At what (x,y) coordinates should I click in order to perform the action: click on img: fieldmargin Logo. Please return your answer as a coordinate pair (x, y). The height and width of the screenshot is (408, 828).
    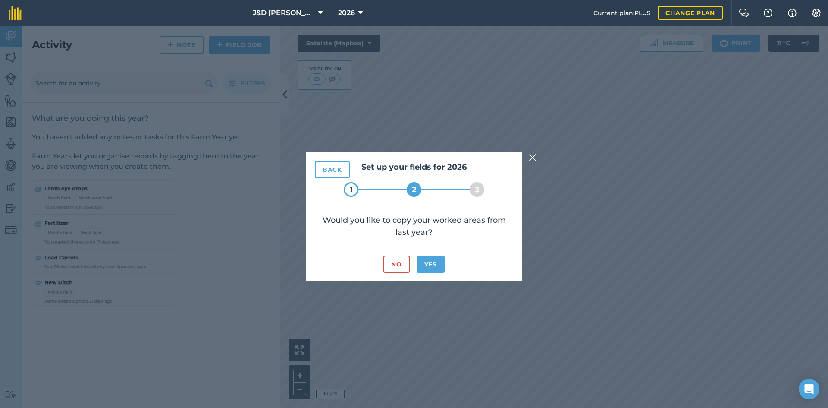
    Looking at the image, I should click on (15, 13).